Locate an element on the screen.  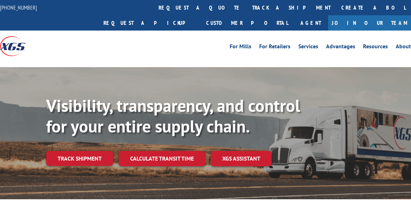
a: For Retailers is located at coordinates (275, 48).